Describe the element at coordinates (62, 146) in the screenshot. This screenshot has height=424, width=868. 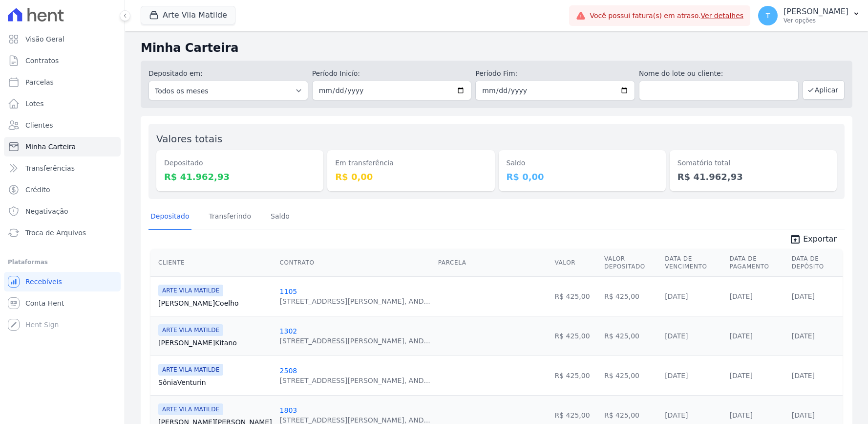
I see `a: Minha Carteira` at that location.